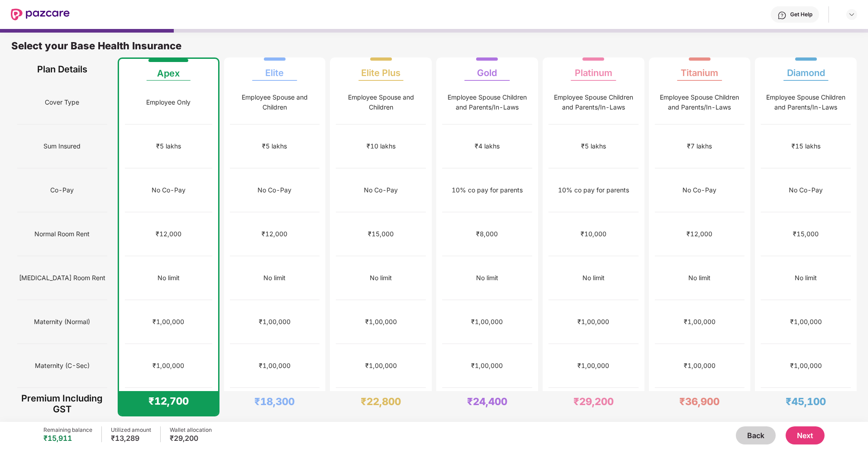  Describe the element at coordinates (168, 69) in the screenshot. I see `div: Apex` at that location.